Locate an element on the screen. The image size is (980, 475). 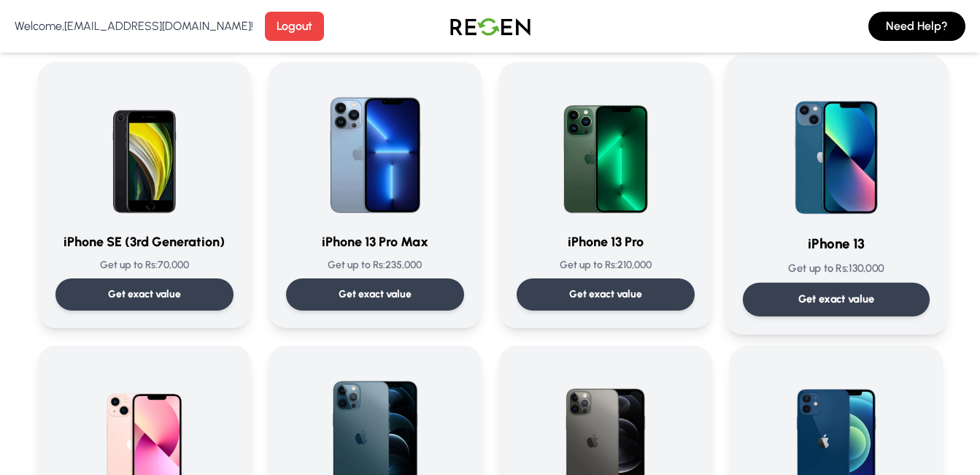
button: Need Help? is located at coordinates (917, 27).